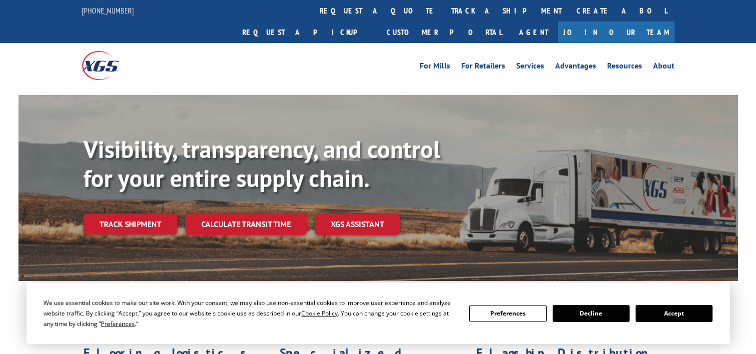 The image size is (756, 354). What do you see at coordinates (307, 32) in the screenshot?
I see `a: Request a pickup` at bounding box center [307, 32].